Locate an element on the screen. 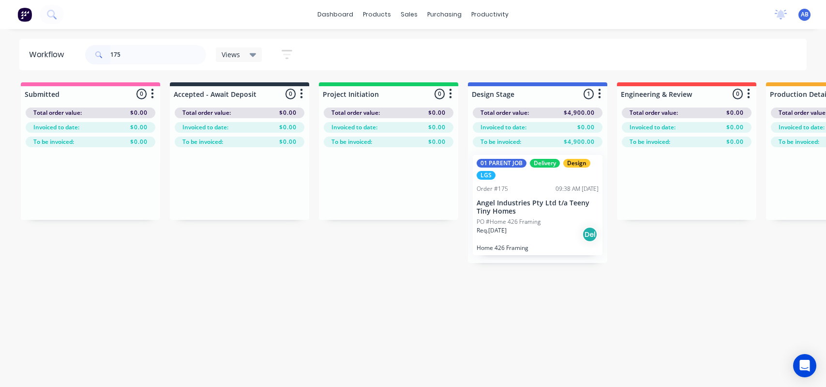 Image resolution: width=826 pixels, height=387 pixels. a: dashboard is located at coordinates (335, 15).